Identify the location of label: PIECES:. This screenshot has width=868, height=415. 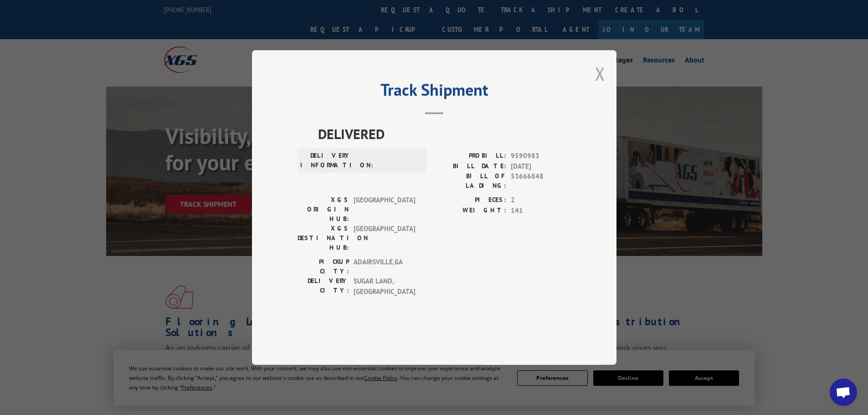
(471, 200).